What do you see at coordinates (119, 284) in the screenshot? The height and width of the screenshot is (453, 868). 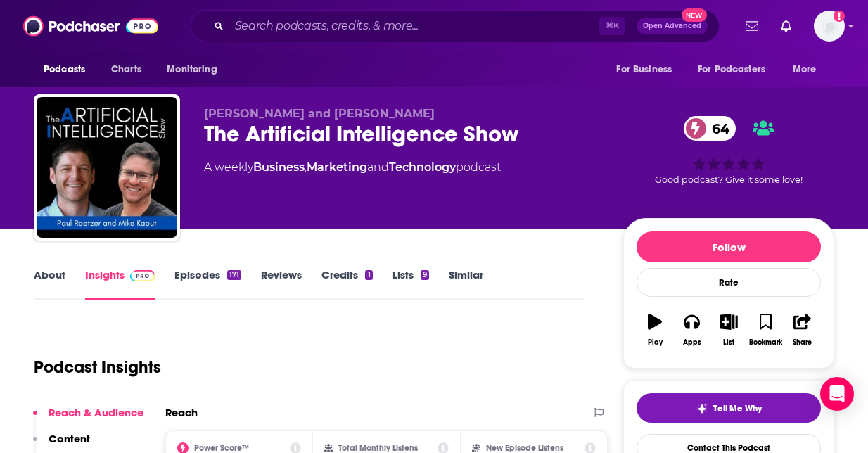 I see `a: InsightsPodchaser Pro` at bounding box center [119, 284].